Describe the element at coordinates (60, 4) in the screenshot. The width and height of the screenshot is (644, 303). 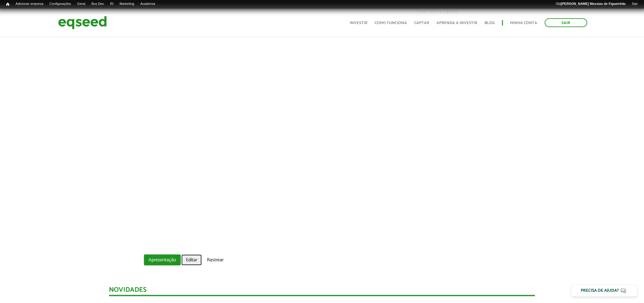
I see `a: Configurações` at that location.